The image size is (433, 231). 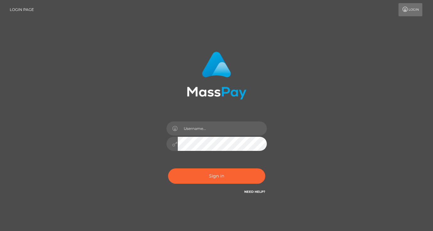 I want to click on button: Sign in, so click(x=216, y=176).